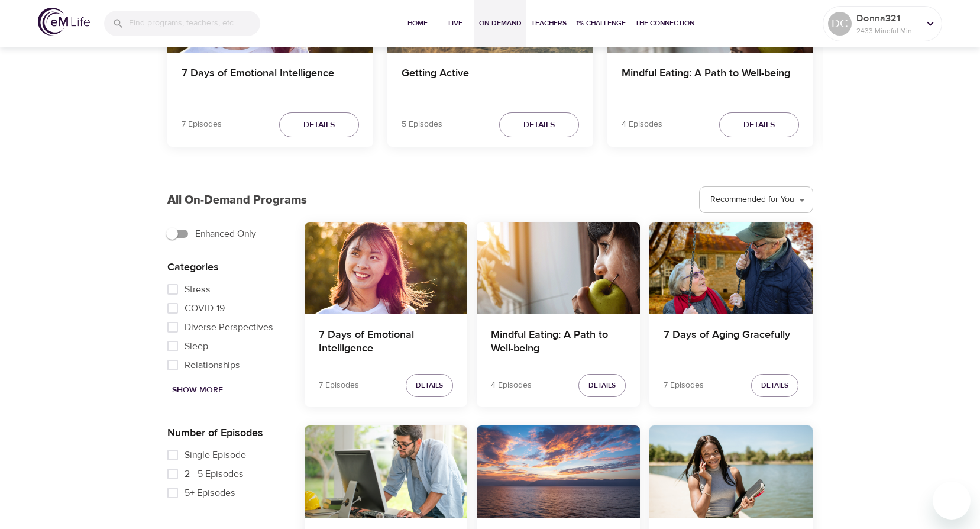 The image size is (980, 529). I want to click on p: 2433 Mindful Minutes, so click(888, 30).